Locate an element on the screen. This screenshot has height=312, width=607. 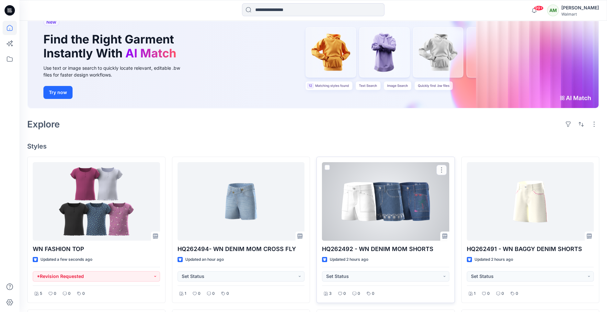
p: Updated a few seconds ago is located at coordinates (66, 259).